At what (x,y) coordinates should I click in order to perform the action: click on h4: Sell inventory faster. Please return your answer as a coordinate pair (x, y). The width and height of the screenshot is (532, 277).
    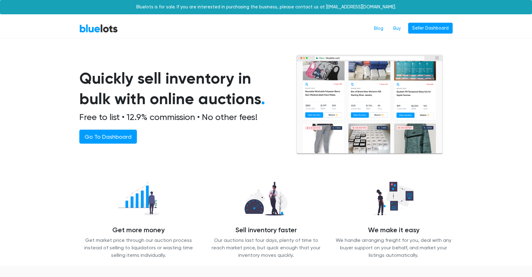
    Looking at the image, I should click on (266, 230).